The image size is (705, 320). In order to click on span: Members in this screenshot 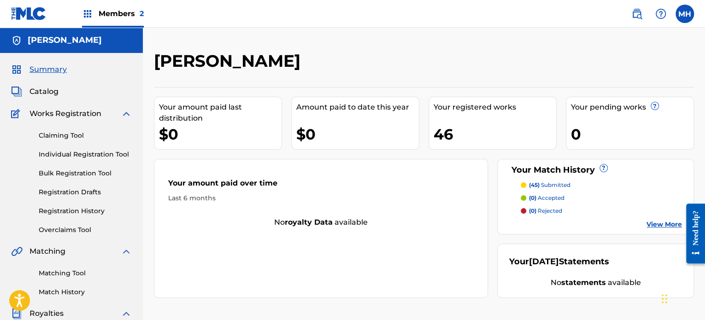, I will do `click(121, 13)`.